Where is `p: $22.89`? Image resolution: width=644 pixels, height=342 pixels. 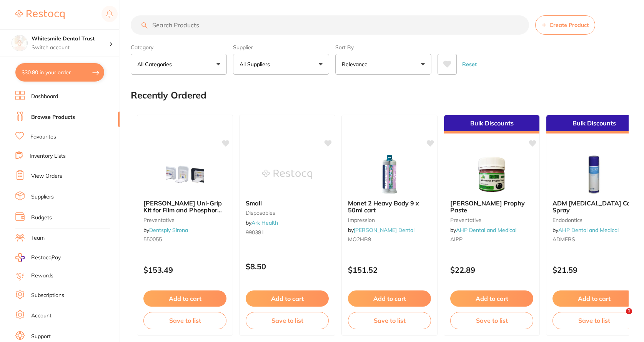
p: $22.89 is located at coordinates (492, 270).